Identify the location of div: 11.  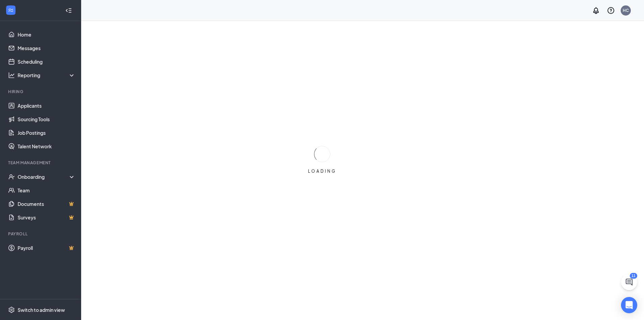
(634, 275).